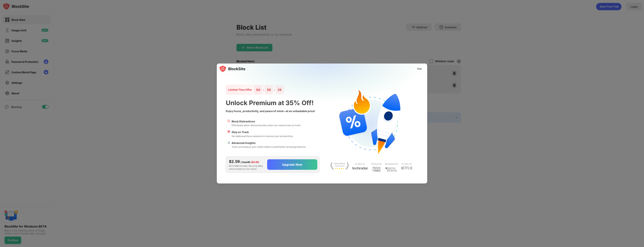 The height and width of the screenshot is (247, 644). I want to click on div: $2.59, so click(235, 161).